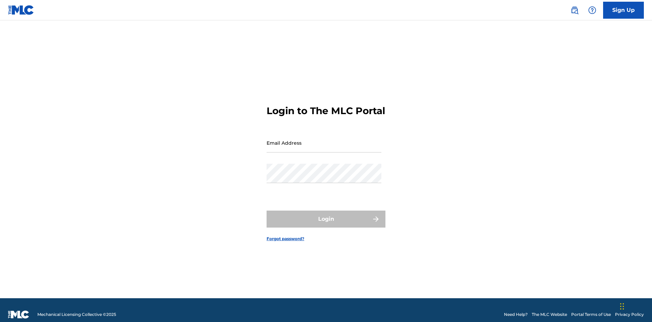 This screenshot has width=652, height=322. Describe the element at coordinates (623, 10) in the screenshot. I see `a: Sign Up` at that location.